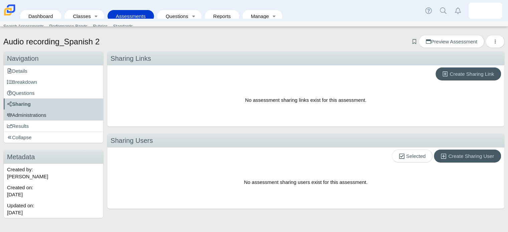 Image resolution: width=508 pixels, height=232 pixels. I want to click on a: Add bookmark, so click(414, 41).